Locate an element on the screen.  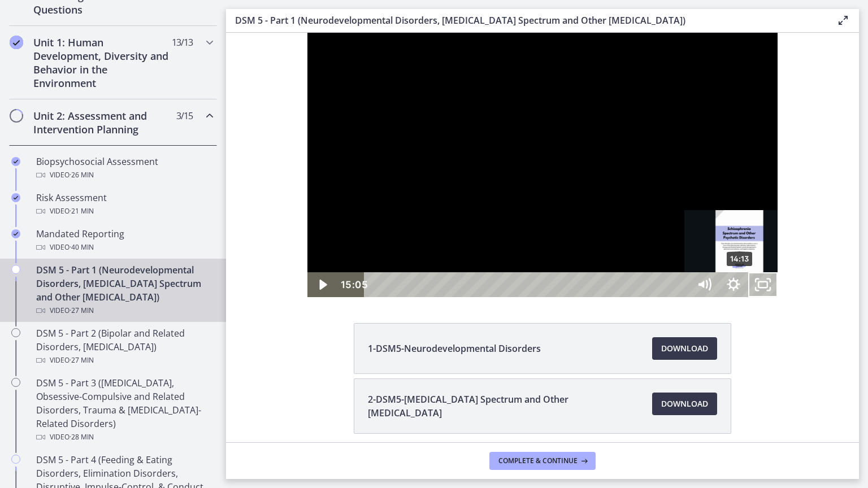
span: Complete & continue is located at coordinates (538, 461).